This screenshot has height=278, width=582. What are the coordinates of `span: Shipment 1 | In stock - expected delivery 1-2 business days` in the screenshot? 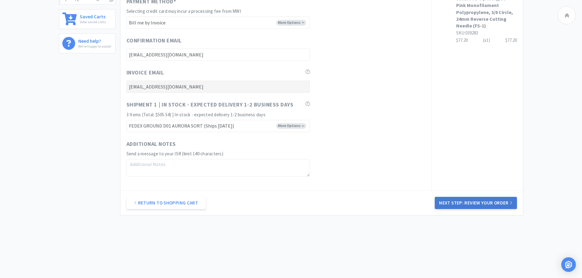 It's located at (210, 105).